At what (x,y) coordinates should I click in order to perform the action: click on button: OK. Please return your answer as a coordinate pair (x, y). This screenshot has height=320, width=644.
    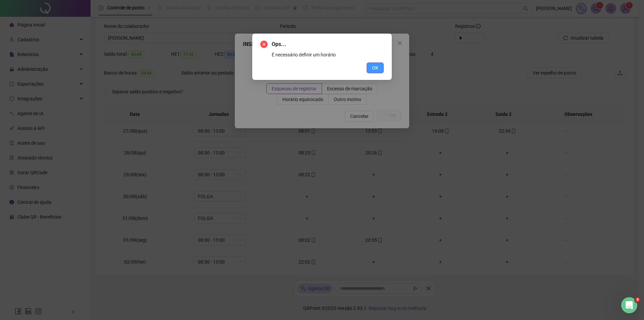
    Looking at the image, I should click on (375, 68).